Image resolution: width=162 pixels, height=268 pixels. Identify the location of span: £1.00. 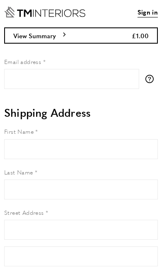
(140, 35).